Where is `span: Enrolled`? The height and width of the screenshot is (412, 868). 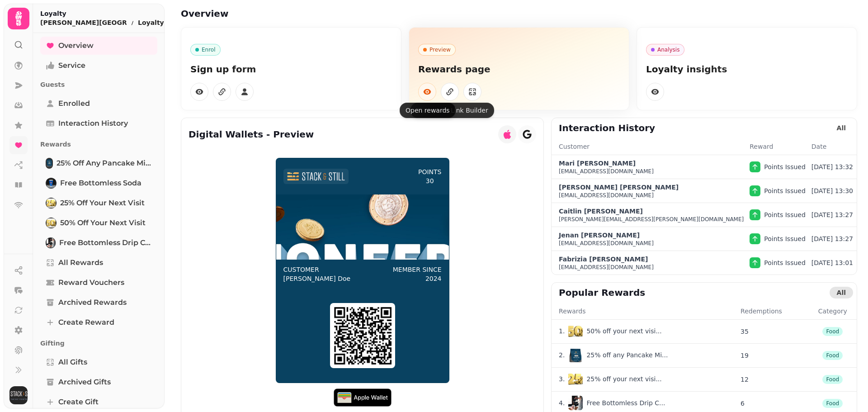 span: Enrolled is located at coordinates (74, 104).